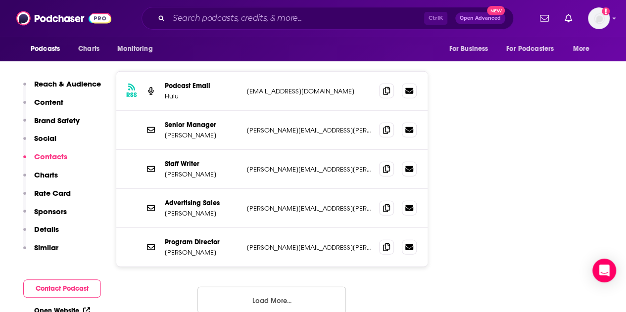 The height and width of the screenshot is (312, 626). I want to click on button: Content, so click(43, 106).